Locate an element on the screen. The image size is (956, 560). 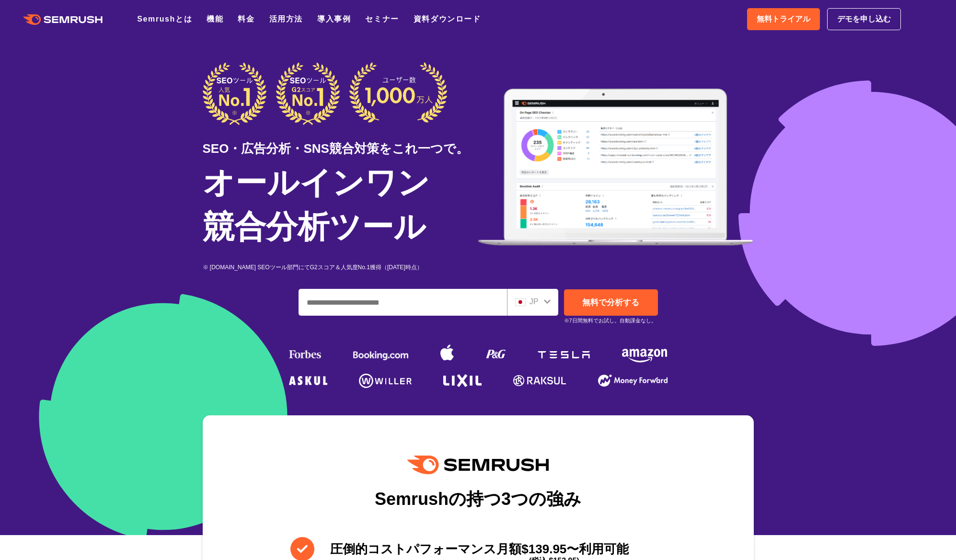
span: 無料トライアル is located at coordinates (784, 19).